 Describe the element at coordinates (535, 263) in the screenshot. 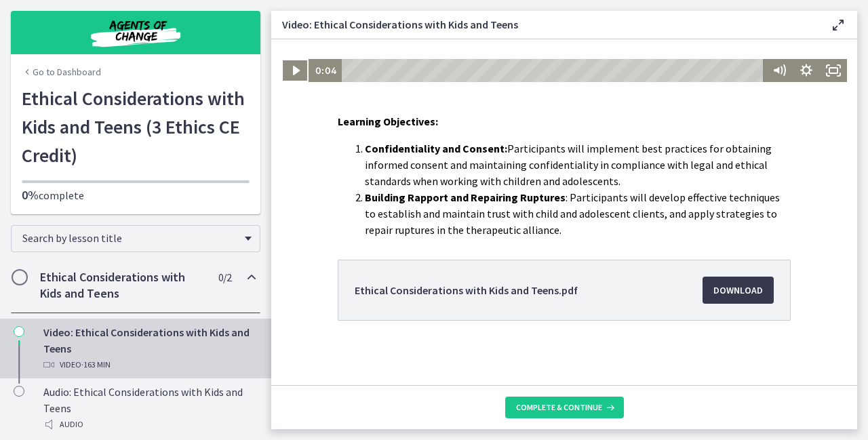

I see `button: Show settings menu` at that location.